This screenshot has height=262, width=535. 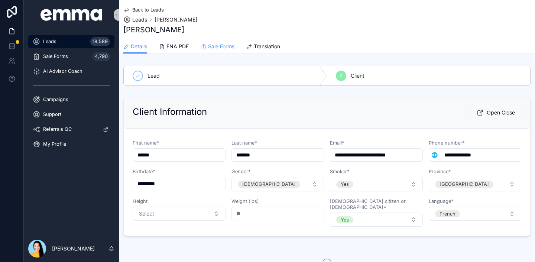 I want to click on a: Referrals QC, so click(x=71, y=129).